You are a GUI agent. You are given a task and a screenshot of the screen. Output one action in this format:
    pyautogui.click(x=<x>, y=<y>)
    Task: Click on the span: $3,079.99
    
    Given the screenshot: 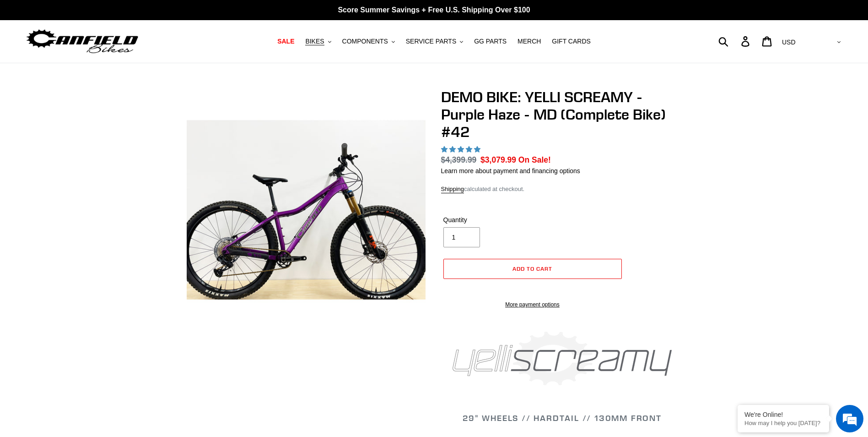 What is the action you would take?
    pyautogui.click(x=498, y=160)
    